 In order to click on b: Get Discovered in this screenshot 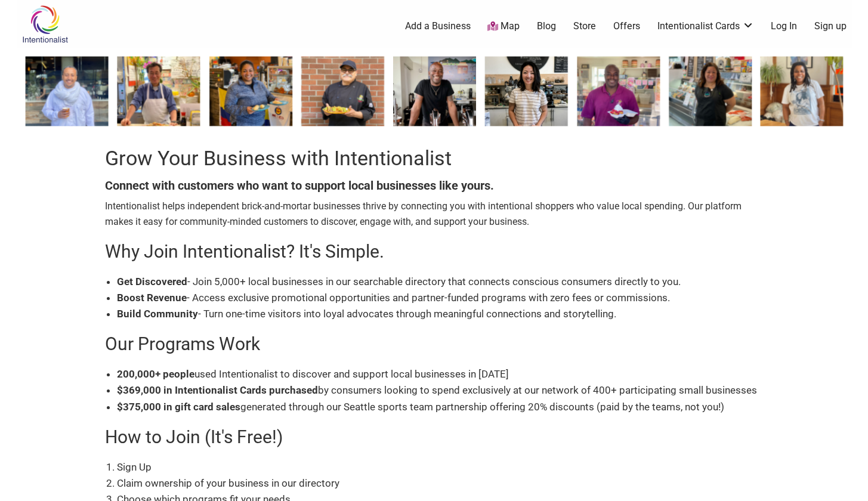, I will do `click(152, 282)`.